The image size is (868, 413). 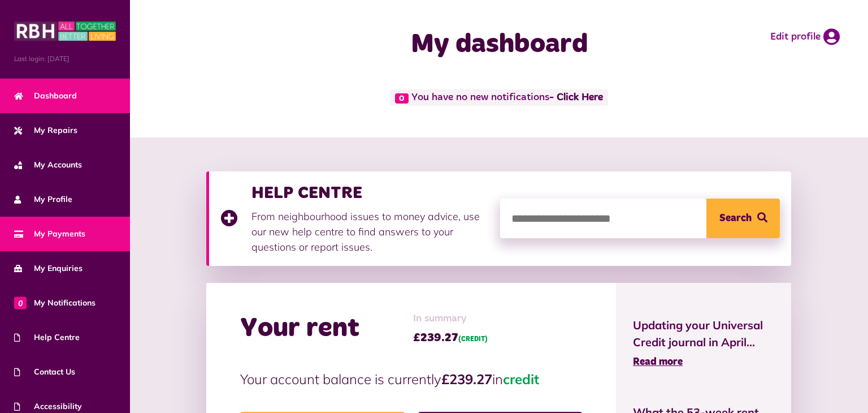 What do you see at coordinates (55, 303) in the screenshot?
I see `span: My Notifications` at bounding box center [55, 303].